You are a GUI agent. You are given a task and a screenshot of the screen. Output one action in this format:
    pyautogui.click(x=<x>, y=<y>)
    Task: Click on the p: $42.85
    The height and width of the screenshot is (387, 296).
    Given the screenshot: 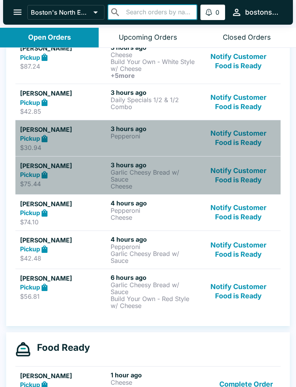 What is the action you would take?
    pyautogui.click(x=64, y=111)
    